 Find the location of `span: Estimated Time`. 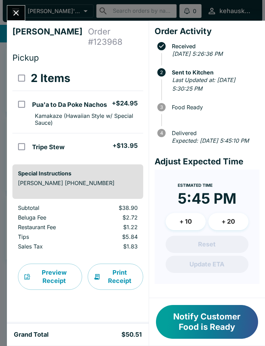

span: Estimated Time is located at coordinates (195, 185).